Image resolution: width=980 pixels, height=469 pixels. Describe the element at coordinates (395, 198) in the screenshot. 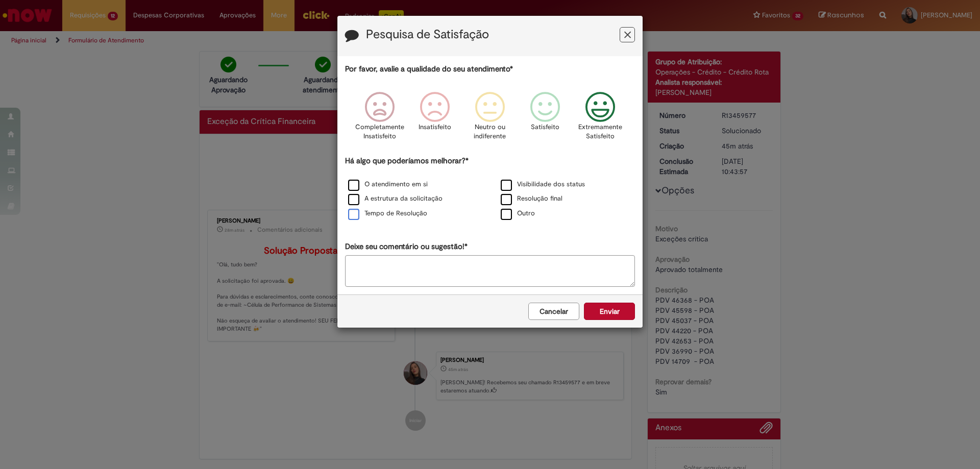

I see `label: A estrutura da solicitação` at that location.